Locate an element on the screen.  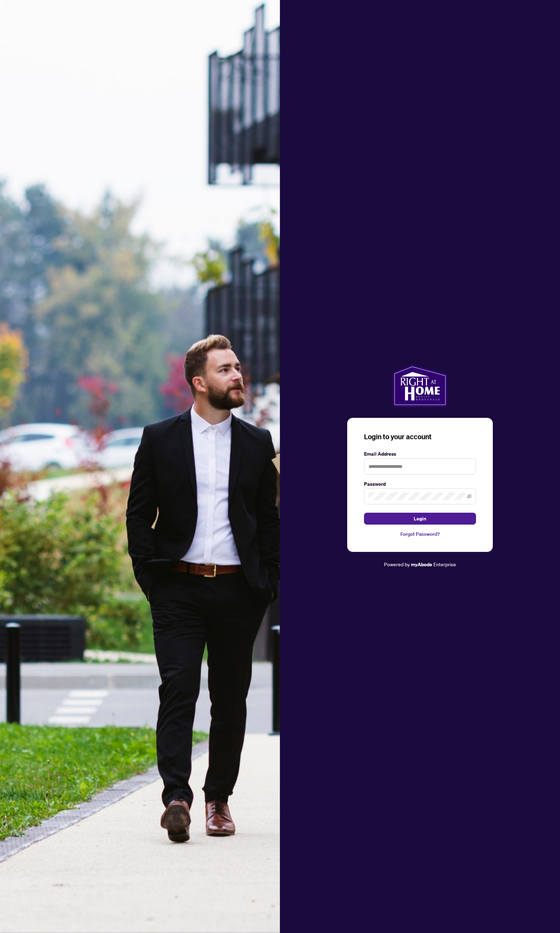
a: Forgot Password? is located at coordinates (420, 534).